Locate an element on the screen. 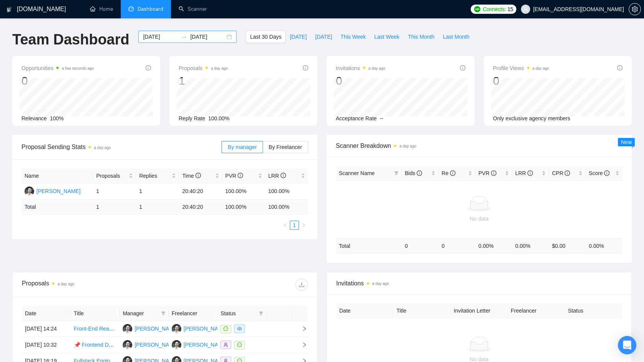  span: This Month is located at coordinates (421, 37).